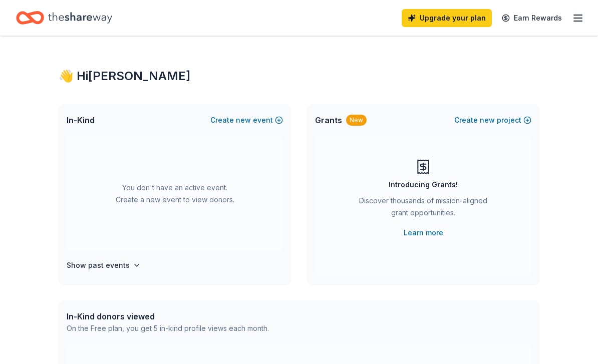 This screenshot has height=364, width=598. What do you see at coordinates (531, 18) in the screenshot?
I see `a: Earn Rewards` at bounding box center [531, 18].